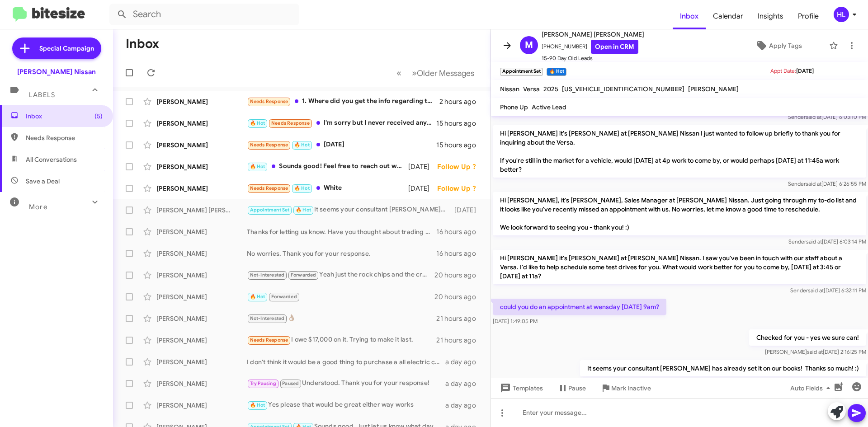 This screenshot has width=868, height=427. I want to click on a: Inbox, so click(689, 16).